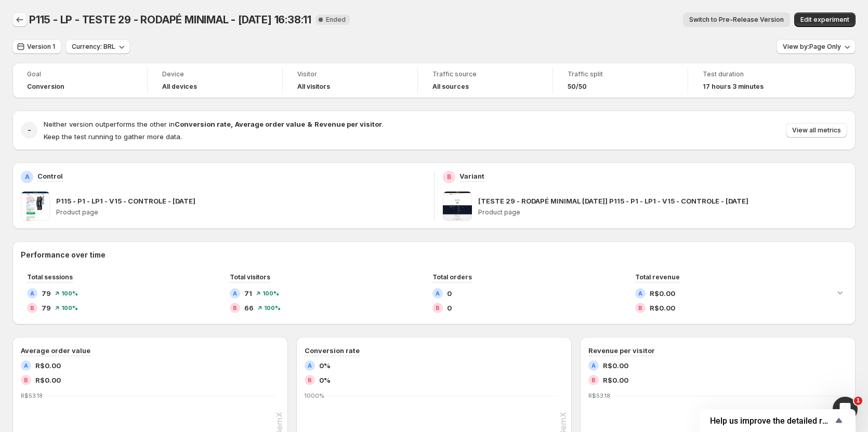  What do you see at coordinates (46, 87) in the screenshot?
I see `span: Conversion` at bounding box center [46, 87].